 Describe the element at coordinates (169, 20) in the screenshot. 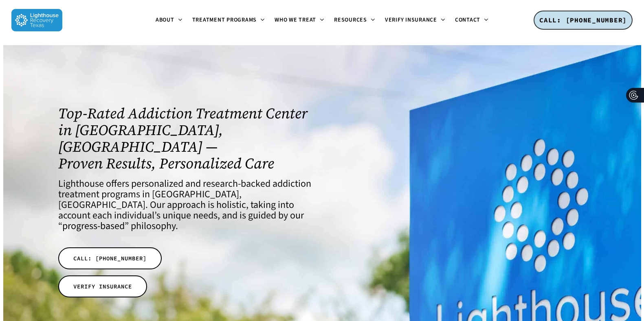

I see `a: About` at that location.